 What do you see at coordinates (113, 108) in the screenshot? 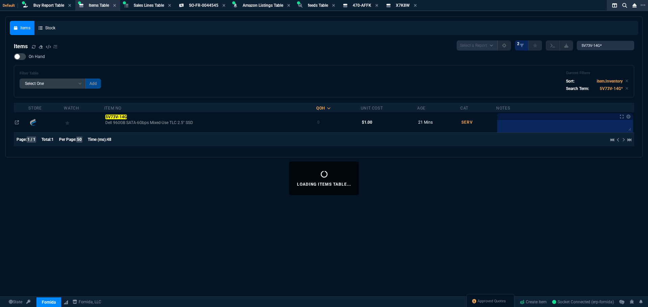
I see `div: Item No` at bounding box center [113, 108].